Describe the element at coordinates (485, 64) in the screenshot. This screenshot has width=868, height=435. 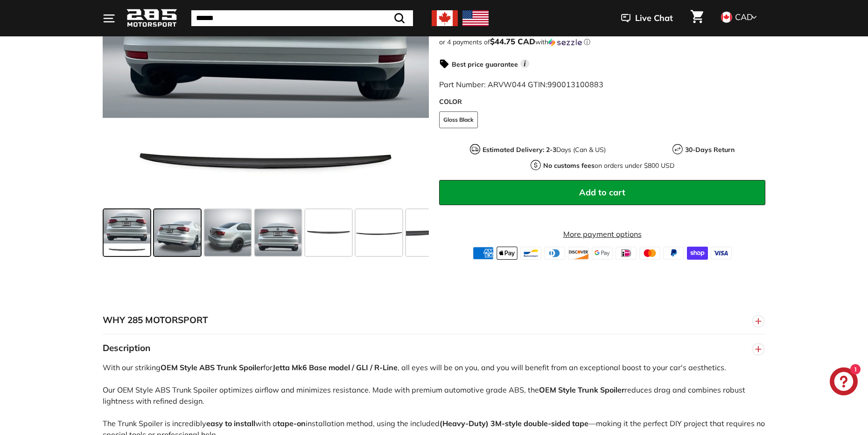
I see `strong: Best price guarantee` at that location.